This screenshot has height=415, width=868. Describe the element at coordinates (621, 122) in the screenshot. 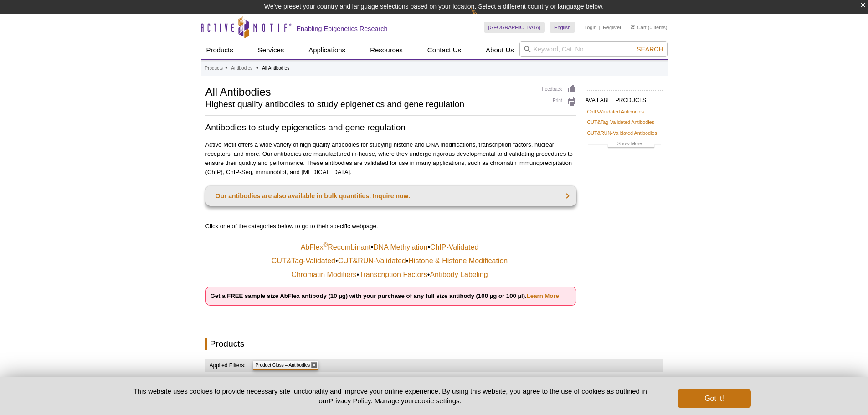

I see `a: CUT&Tag-Validated Antibodies` at that location.